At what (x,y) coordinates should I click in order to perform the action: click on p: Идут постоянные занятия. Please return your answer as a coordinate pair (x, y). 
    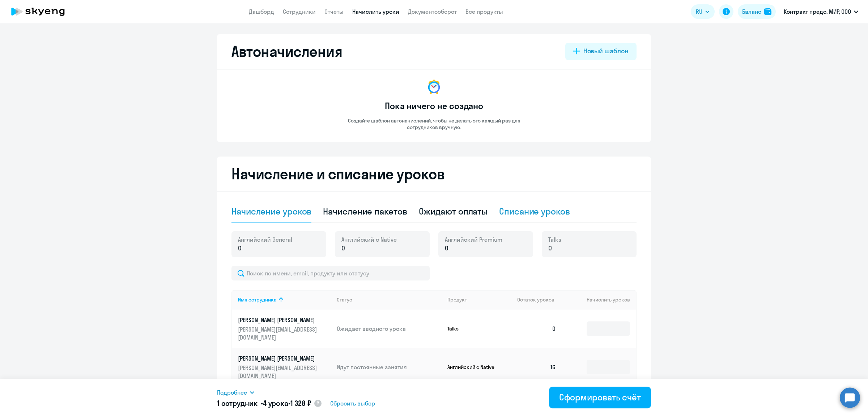
    Looking at the image, I should click on (389, 367).